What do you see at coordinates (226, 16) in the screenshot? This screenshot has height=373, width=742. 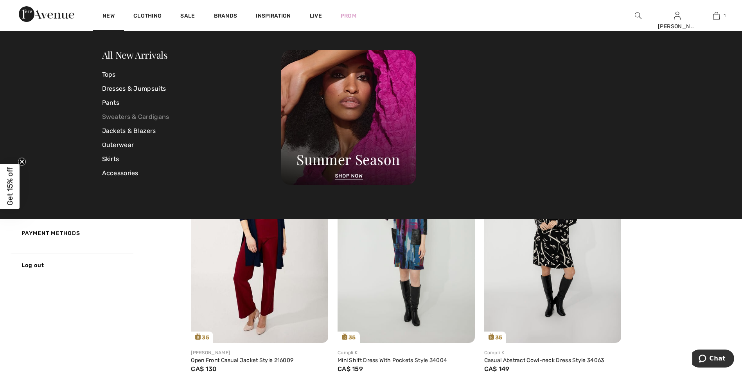 I see `a: Brands` at bounding box center [226, 16].